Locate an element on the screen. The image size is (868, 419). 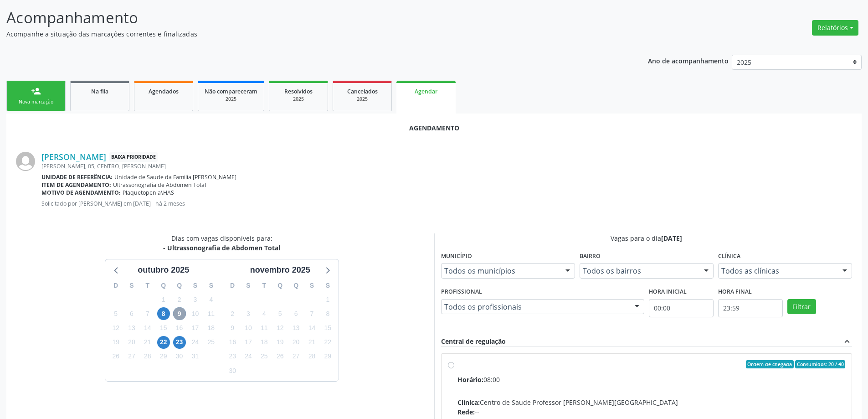
span: segunda-feira, 3 de novembro de 2025 is located at coordinates (248, 314).